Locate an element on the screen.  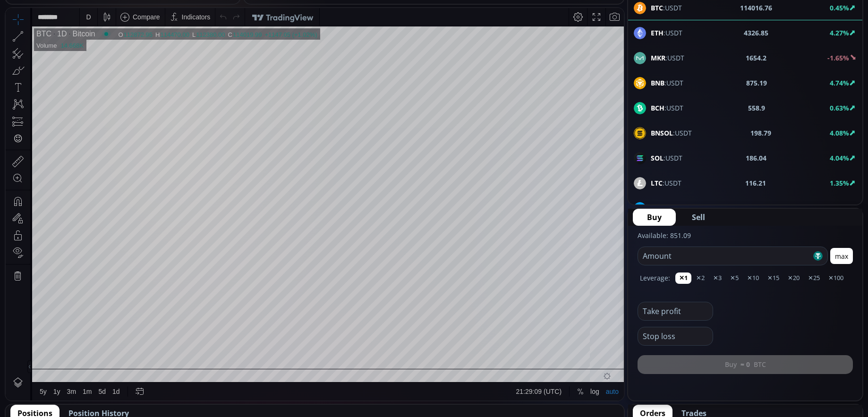
button: Sell is located at coordinates (698, 217).